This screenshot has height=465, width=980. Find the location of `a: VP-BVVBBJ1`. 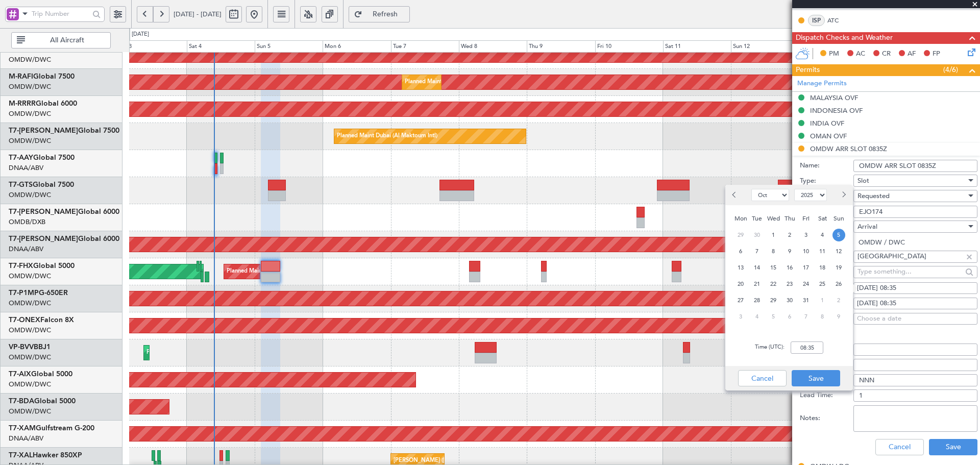

a: VP-BVVBBJ1 is located at coordinates (30, 347).